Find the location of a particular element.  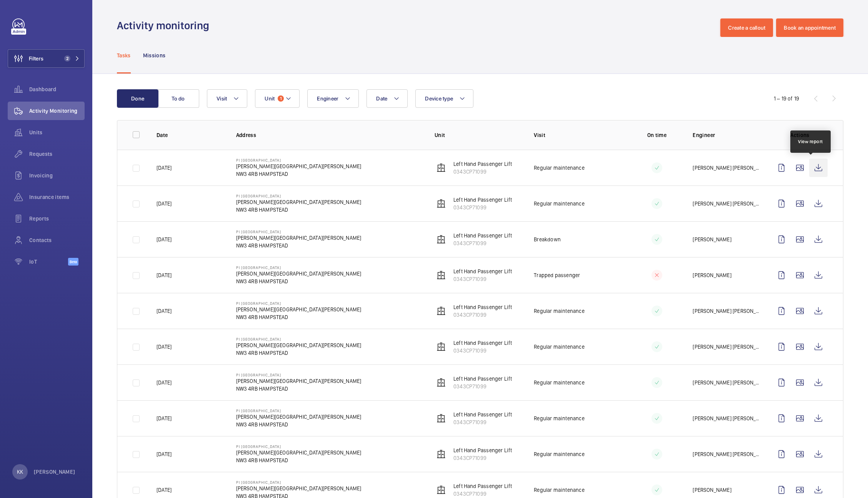

p: Trapped passenger is located at coordinates (557, 275).